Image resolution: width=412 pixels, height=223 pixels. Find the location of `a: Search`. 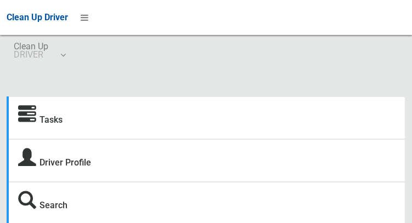

a: Search is located at coordinates (53, 205).